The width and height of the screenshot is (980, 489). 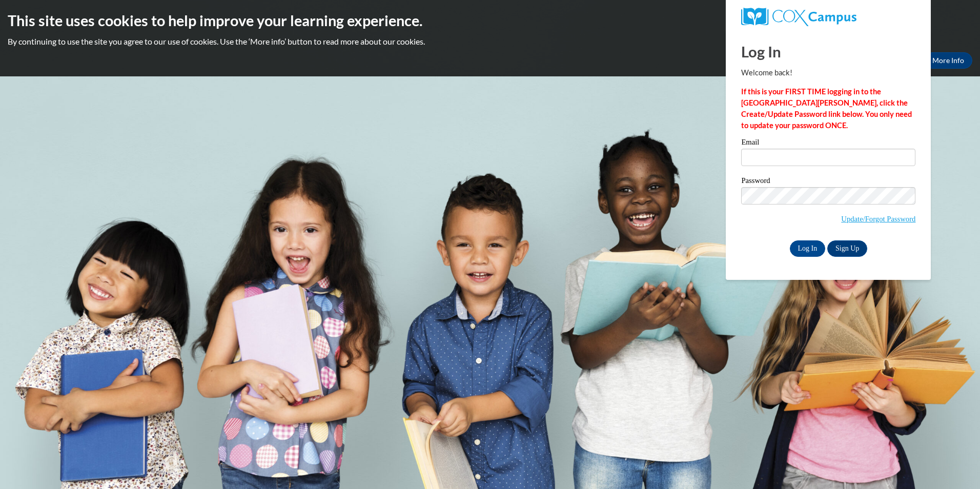 What do you see at coordinates (808, 249) in the screenshot?
I see `input: Log In` at bounding box center [808, 249].